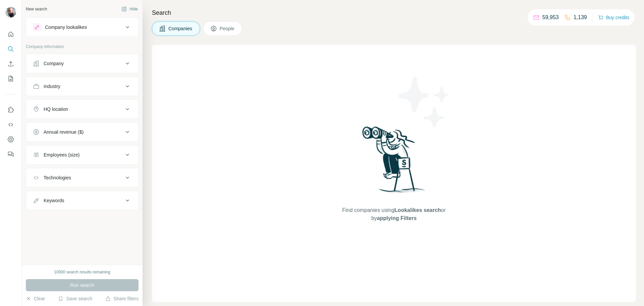 This screenshot has height=306, width=644. Describe the element at coordinates (11, 64) in the screenshot. I see `button: Enrich CSV` at that location.